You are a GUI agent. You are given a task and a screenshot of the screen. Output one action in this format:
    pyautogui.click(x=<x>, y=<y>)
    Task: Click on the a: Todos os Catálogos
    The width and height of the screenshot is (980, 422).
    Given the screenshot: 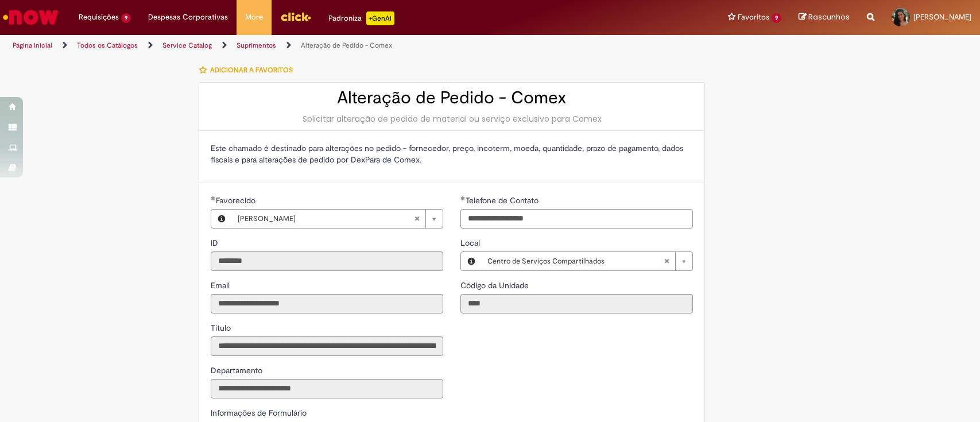 What is the action you would take?
    pyautogui.click(x=108, y=46)
    